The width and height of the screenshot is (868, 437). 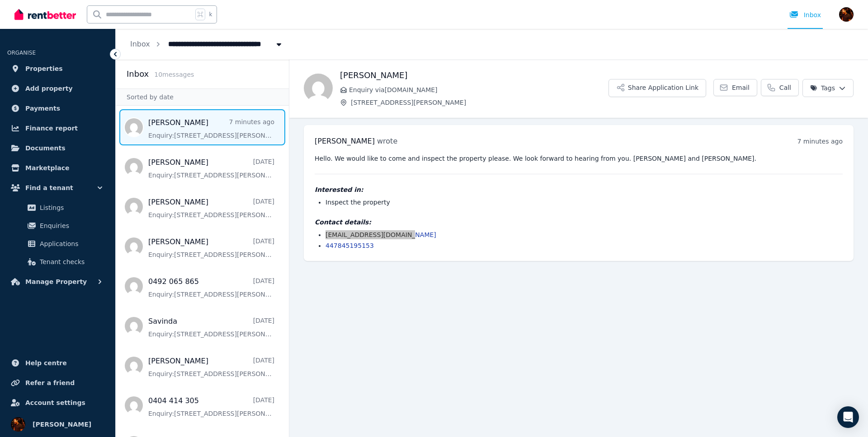 What do you see at coordinates (48, 88) in the screenshot?
I see `span: Add property` at bounding box center [48, 88].